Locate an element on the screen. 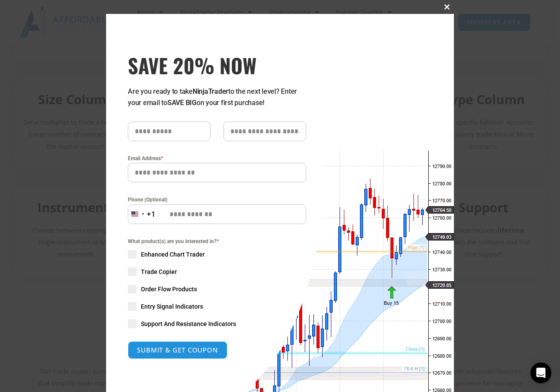 Image resolution: width=560 pixels, height=392 pixels. div: +1 is located at coordinates (151, 215).